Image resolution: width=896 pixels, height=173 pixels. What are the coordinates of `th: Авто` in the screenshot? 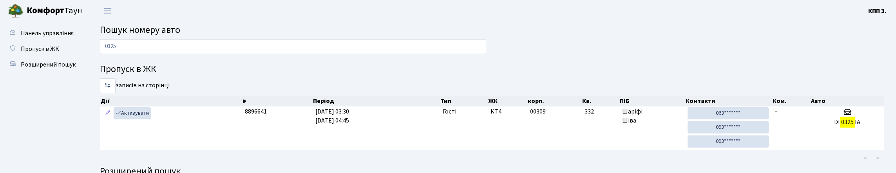 It's located at (847, 101).